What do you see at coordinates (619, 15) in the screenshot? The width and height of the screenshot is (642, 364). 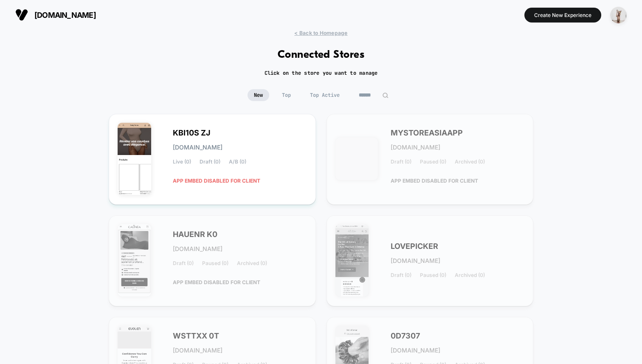 I see `button: ppic` at bounding box center [619, 15].